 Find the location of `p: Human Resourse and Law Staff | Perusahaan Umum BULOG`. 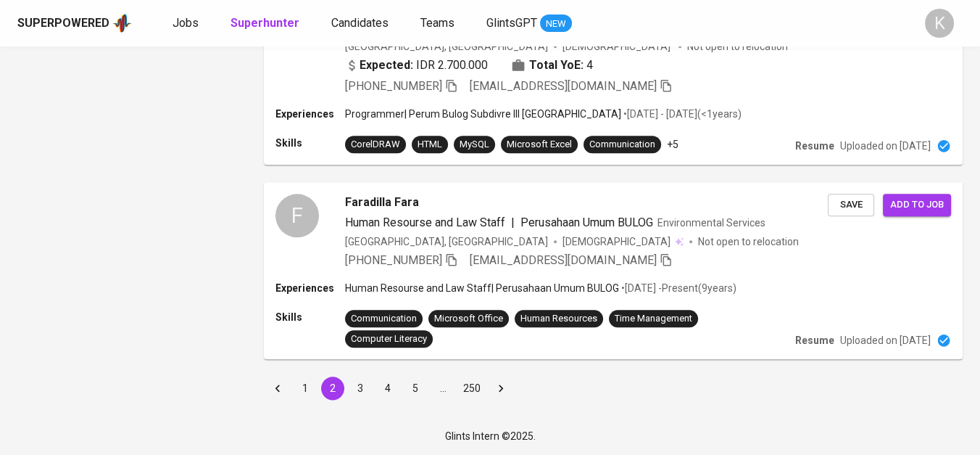

p: Human Resourse and Law Staff | Perusahaan Umum BULOG is located at coordinates (482, 288).